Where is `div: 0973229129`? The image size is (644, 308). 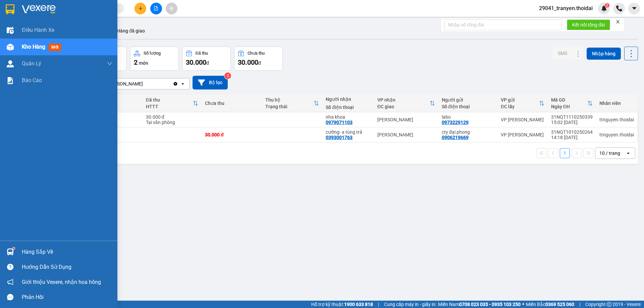 div: 0973229129 is located at coordinates (455, 123).